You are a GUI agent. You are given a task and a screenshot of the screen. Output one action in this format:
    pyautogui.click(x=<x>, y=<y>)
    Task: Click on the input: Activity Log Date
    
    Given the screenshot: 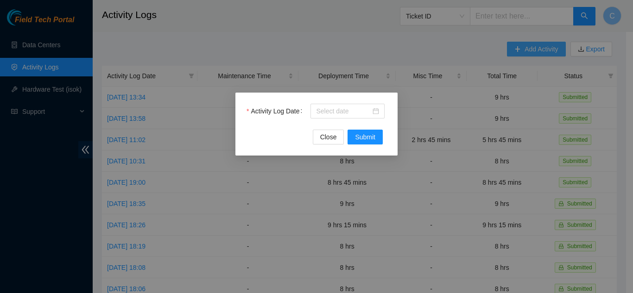 What is the action you would take?
    pyautogui.click(x=344, y=111)
    